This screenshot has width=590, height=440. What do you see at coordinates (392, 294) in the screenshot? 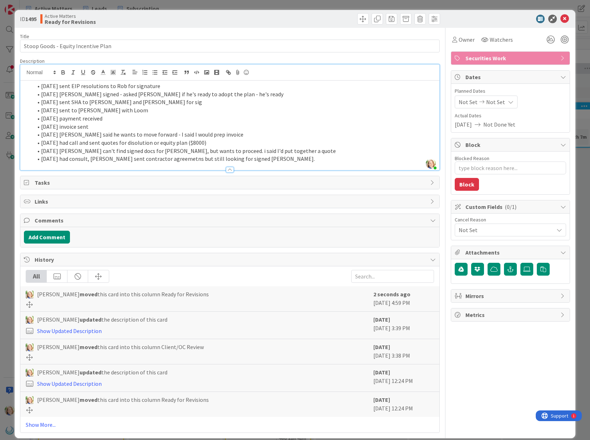
I see `b: 2 seconds ago` at bounding box center [392, 294].